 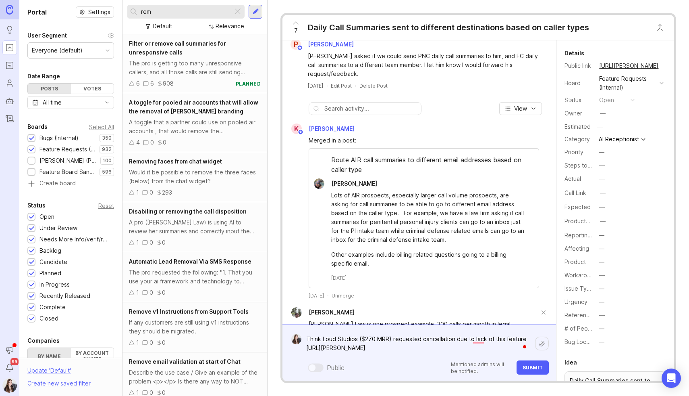 I want to click on div: Merged in a post:, so click(x=424, y=140).